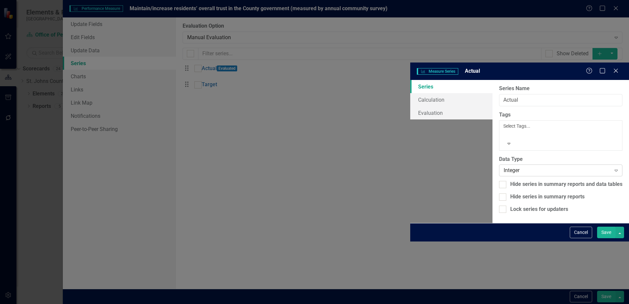 Image resolution: width=629 pixels, height=304 pixels. What do you see at coordinates (561, 89) in the screenshot?
I see `label: Series Name` at bounding box center [561, 89].